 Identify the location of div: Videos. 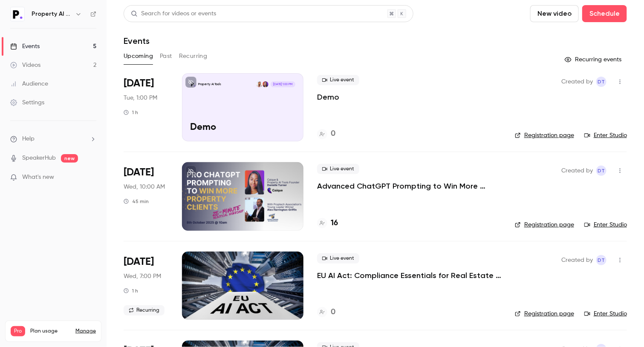
(25, 65).